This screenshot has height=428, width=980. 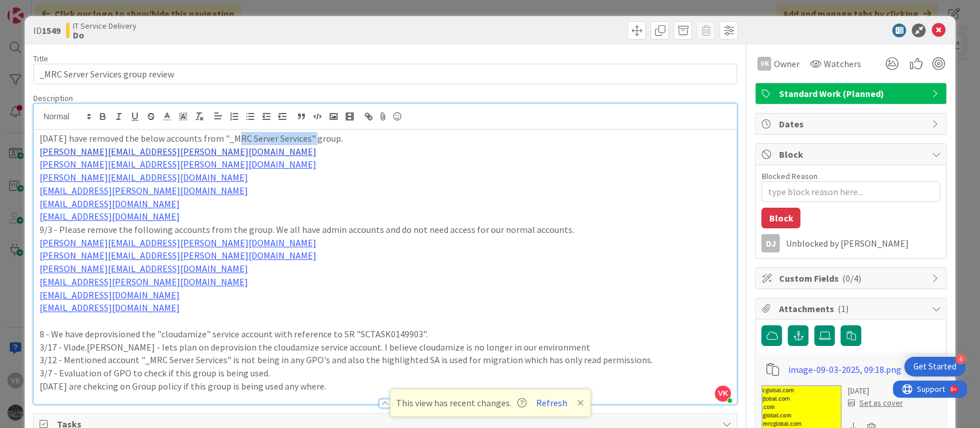 I want to click on div: Open Get Started checklist, remaining modules: 4, so click(x=935, y=366).